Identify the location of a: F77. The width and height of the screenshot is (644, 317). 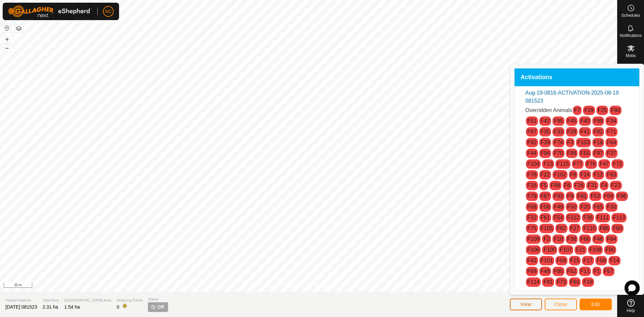
(578, 164).